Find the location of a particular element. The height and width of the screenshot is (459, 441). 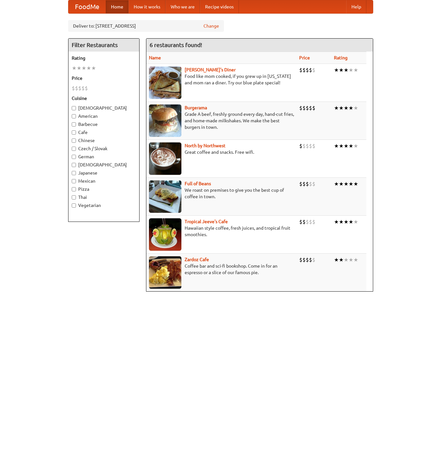

label: Chinese is located at coordinates (104, 140).